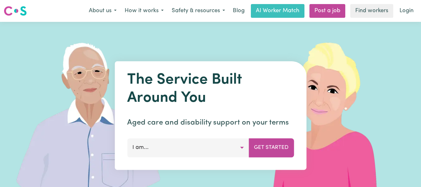  I want to click on button: Get Started, so click(271, 147).